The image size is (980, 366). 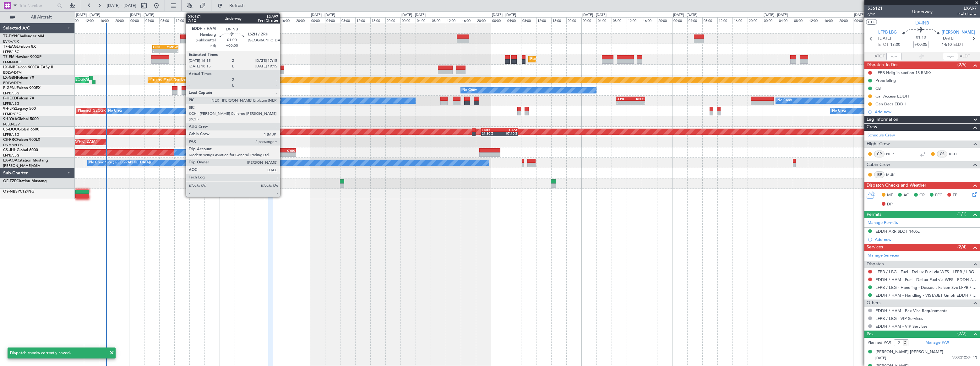 What do you see at coordinates (41, 17) in the screenshot?
I see `span: All Aircraft` at bounding box center [41, 17].